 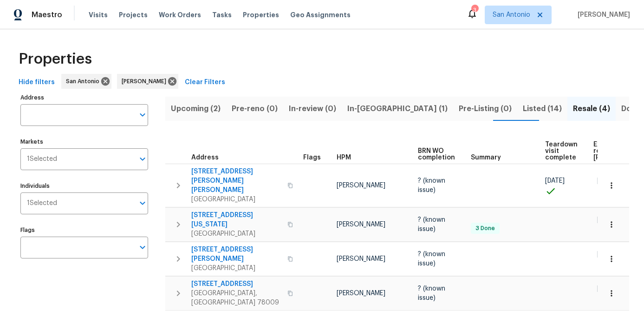 What do you see at coordinates (474, 10) in the screenshot?
I see `div: 3` at bounding box center [474, 10].